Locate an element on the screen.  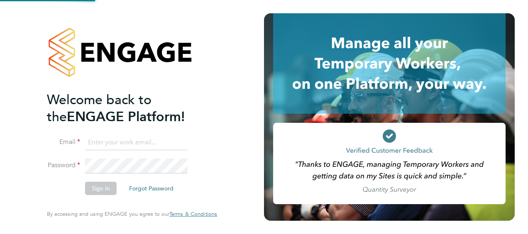
label: Password is located at coordinates (64, 165).